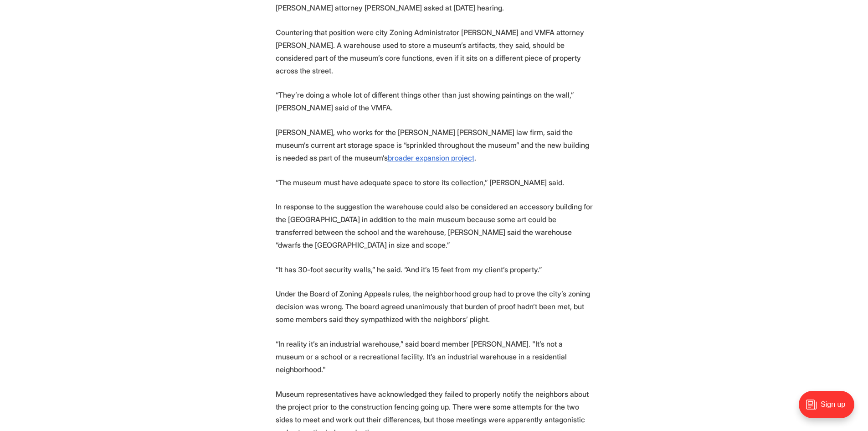  What do you see at coordinates (434, 226) in the screenshot?
I see `p: In response to the suggestion the warehouse could also be considered an accessory building for th...` at bounding box center [434, 226].